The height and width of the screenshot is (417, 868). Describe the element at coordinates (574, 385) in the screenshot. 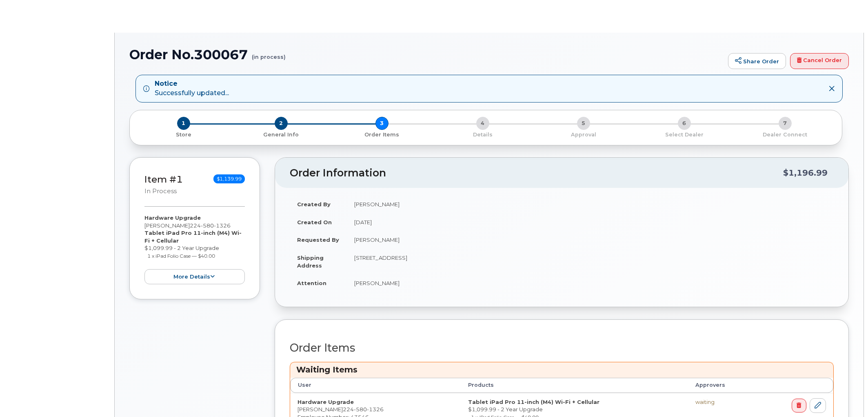

I see `th: Products` at that location.